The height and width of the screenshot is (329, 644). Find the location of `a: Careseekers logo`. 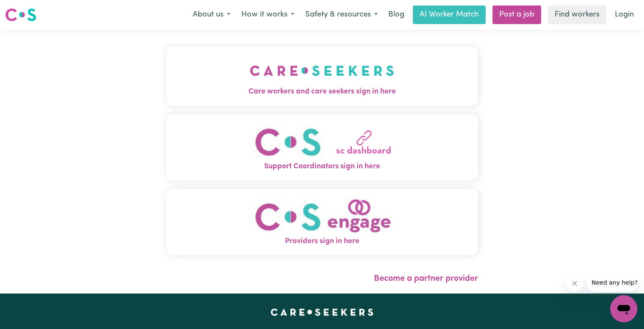

a: Careseekers logo is located at coordinates (21, 15).